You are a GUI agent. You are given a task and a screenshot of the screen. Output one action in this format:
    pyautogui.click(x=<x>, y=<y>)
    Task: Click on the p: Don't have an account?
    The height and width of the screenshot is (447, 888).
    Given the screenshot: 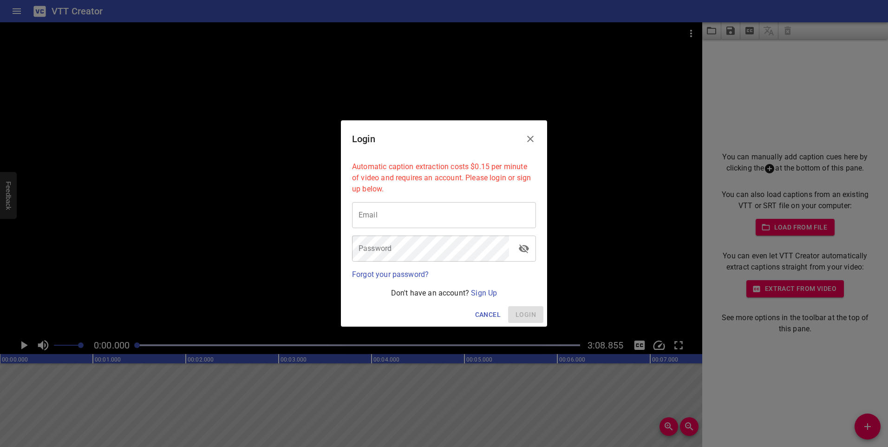 What is the action you would take?
    pyautogui.click(x=444, y=293)
    